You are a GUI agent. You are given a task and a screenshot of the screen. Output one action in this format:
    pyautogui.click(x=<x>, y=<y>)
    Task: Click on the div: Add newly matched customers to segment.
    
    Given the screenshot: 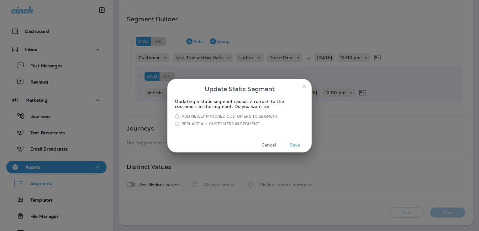 What is the action you would take?
    pyautogui.click(x=230, y=117)
    